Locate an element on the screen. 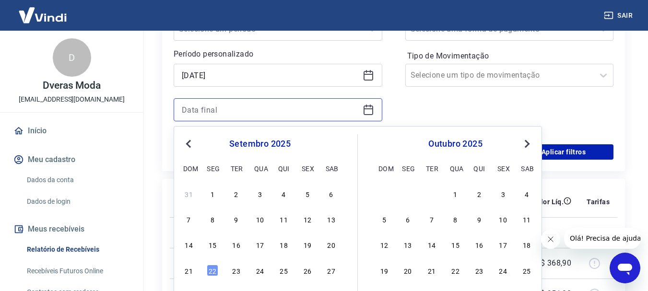 The height and width of the screenshot is (291, 648). a: Dados da conta is located at coordinates (77, 180).